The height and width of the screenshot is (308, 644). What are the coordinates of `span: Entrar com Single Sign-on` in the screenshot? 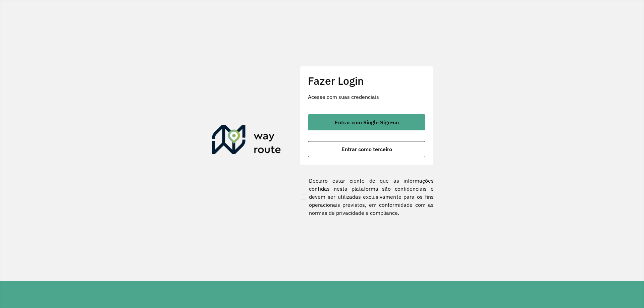 It's located at (366, 123).